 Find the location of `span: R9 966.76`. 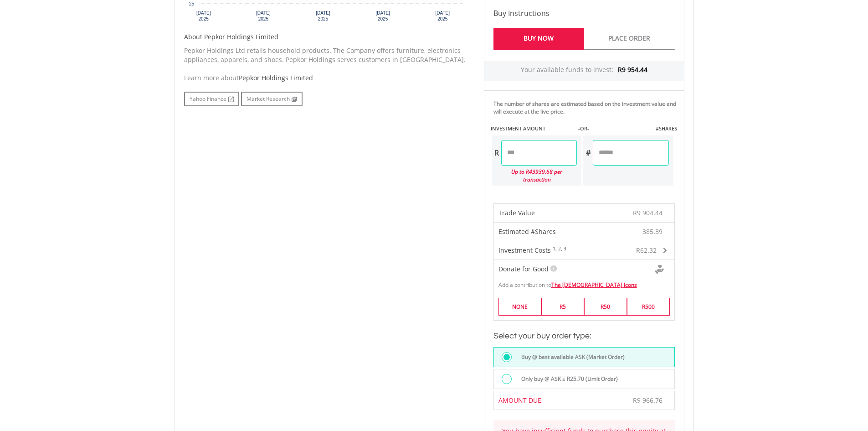

span: R9 966.76 is located at coordinates (647, 399).